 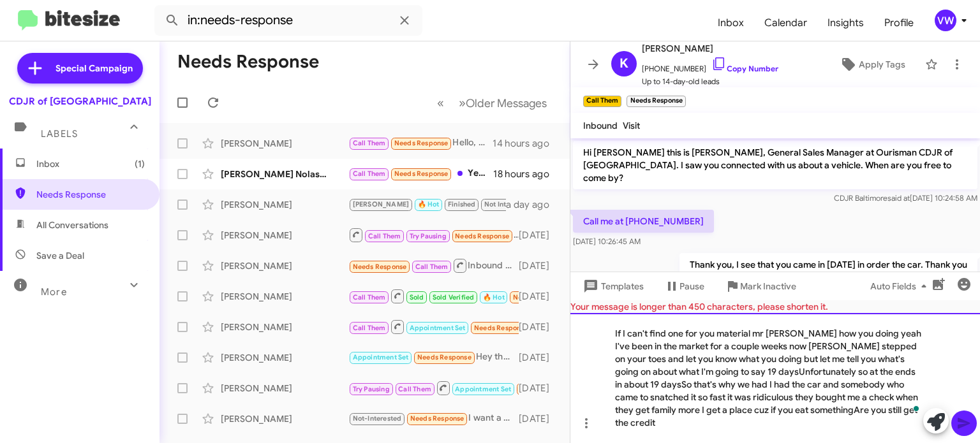 What do you see at coordinates (845, 23) in the screenshot?
I see `a: Insights` at bounding box center [845, 23].